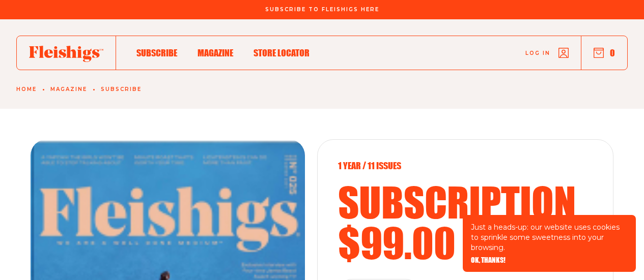 The height and width of the screenshot is (280, 644). What do you see at coordinates (26, 90) in the screenshot?
I see `a: Home` at bounding box center [26, 90].